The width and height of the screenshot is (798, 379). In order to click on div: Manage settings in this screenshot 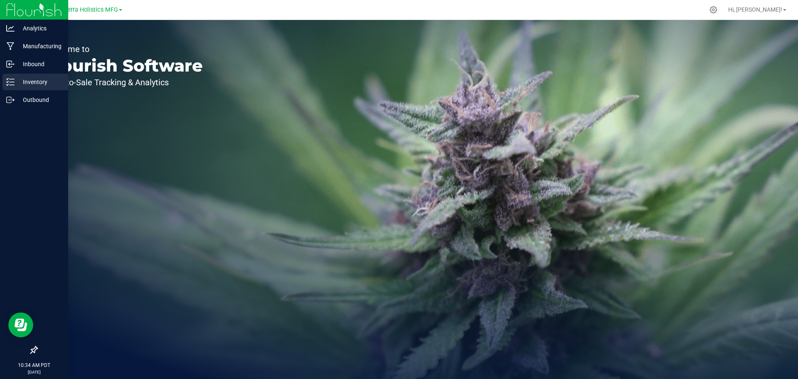, I will do `click(713, 10)`.